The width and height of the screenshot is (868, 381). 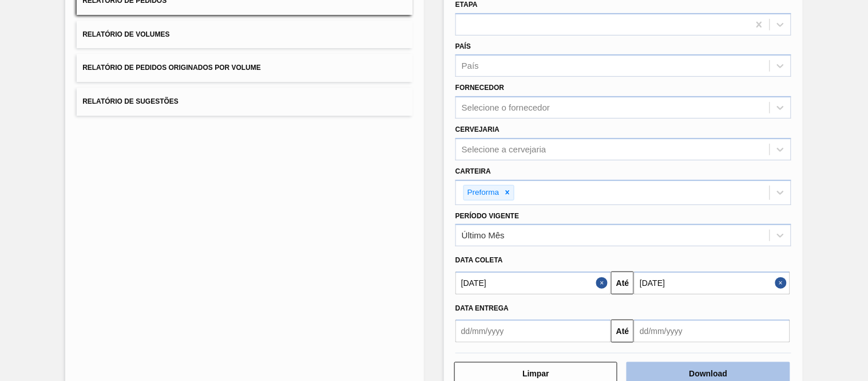 What do you see at coordinates (483, 236) in the screenshot?
I see `div: Último Mês` at bounding box center [483, 236].